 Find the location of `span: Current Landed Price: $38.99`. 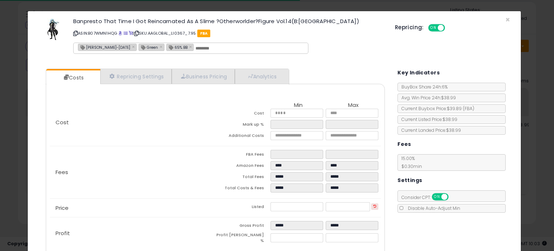

span: Current Landed Price: $38.99 is located at coordinates (430, 130).